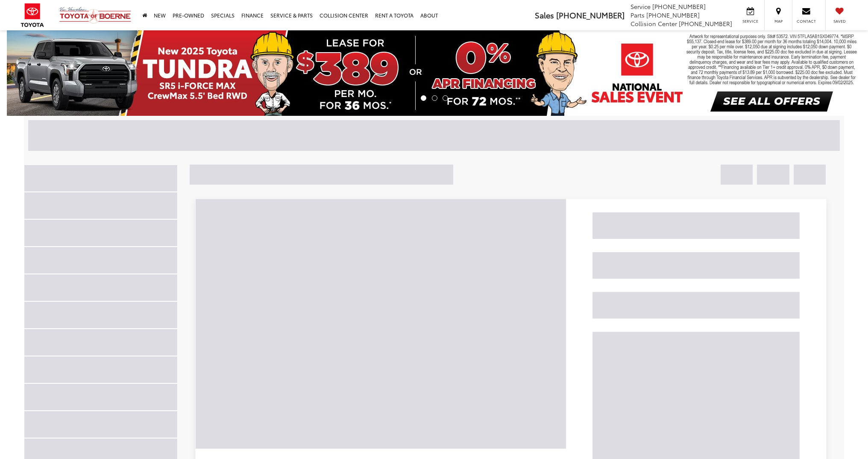 Image resolution: width=868 pixels, height=459 pixels. Describe the element at coordinates (95, 15) in the screenshot. I see `img: Vic Vaughan Toyota of Boerne` at that location.